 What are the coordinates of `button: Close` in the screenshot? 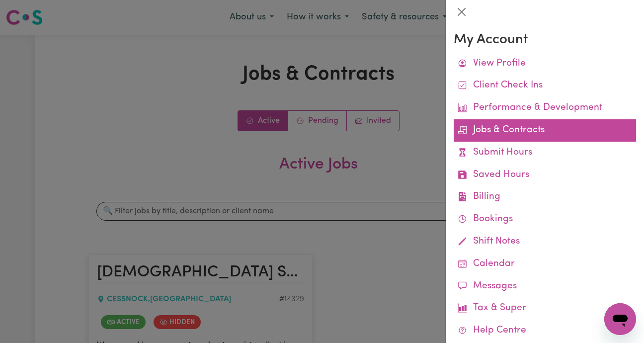 It's located at (462, 12).